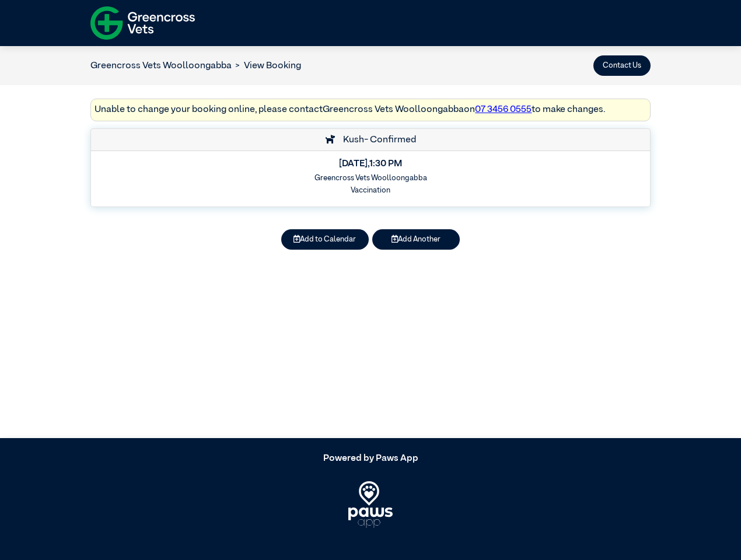  Describe the element at coordinates (370, 458) in the screenshot. I see `h5: Powered by Paws App` at that location.